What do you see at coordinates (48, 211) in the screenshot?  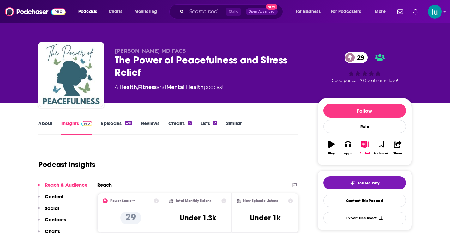 I see `button: Social` at bounding box center [48, 211].